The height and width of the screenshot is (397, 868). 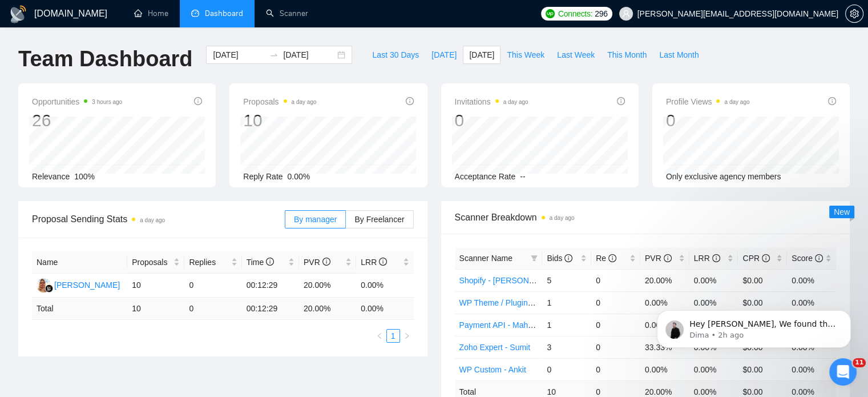 What do you see at coordinates (606, 258) in the screenshot?
I see `span: Re` at bounding box center [606, 258].